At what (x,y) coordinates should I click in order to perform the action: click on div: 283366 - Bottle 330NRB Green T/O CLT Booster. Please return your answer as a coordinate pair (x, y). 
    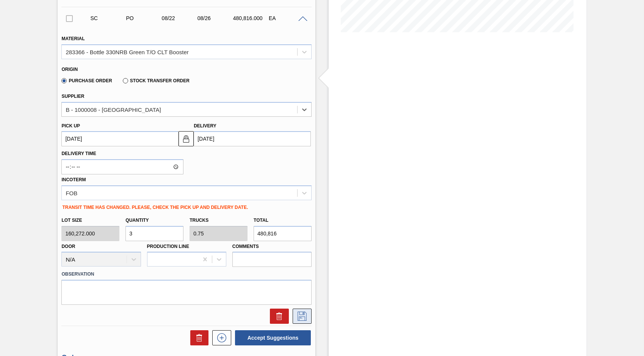
    Looking at the image, I should click on (127, 52).